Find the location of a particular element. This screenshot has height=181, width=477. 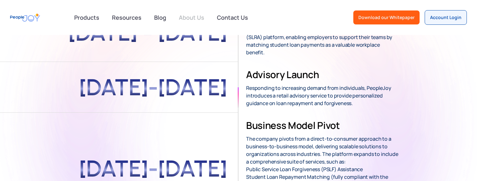

div: Download our Whitepaper is located at coordinates (386, 17).